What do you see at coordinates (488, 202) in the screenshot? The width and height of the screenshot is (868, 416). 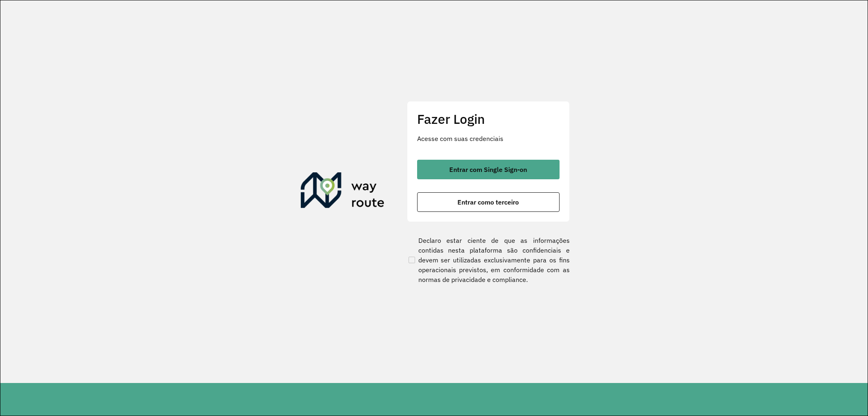 I see `span: Entrar como terceiro` at bounding box center [488, 202].